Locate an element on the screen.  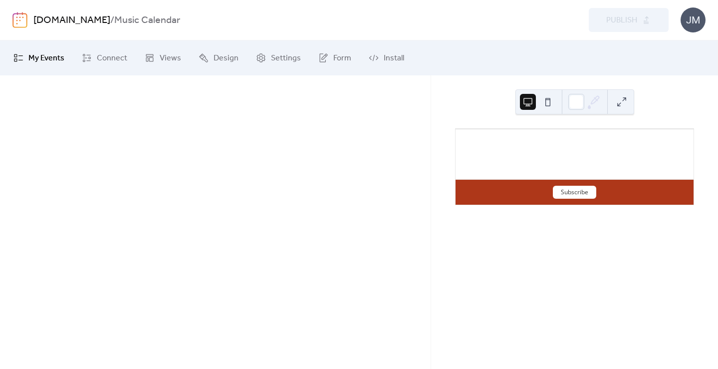
button: Subscribe is located at coordinates (575, 192).